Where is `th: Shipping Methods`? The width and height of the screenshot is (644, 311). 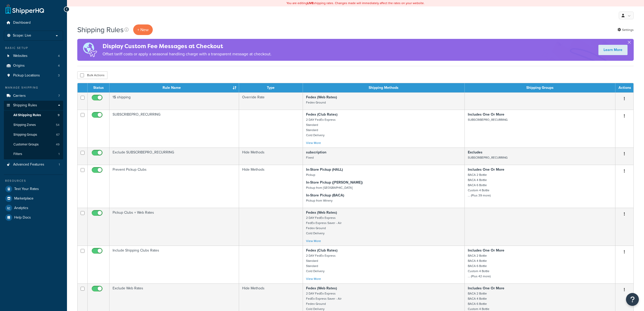 th: Shipping Methods is located at coordinates (384, 88).